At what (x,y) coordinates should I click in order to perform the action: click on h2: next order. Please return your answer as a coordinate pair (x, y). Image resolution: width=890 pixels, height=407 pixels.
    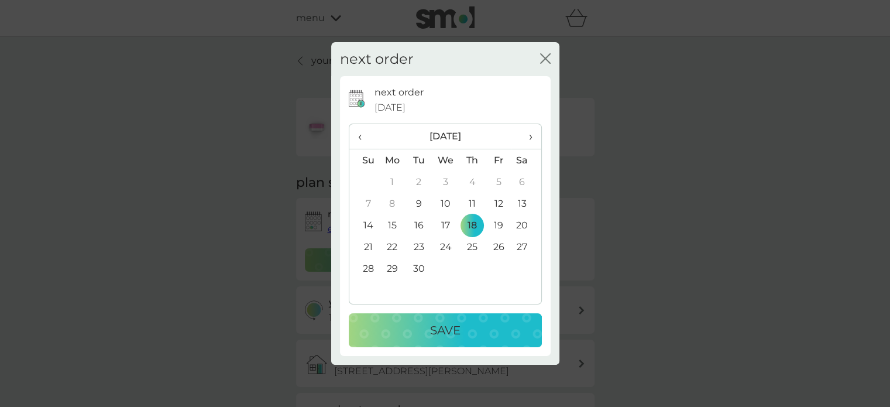
    Looking at the image, I should click on (377, 59).